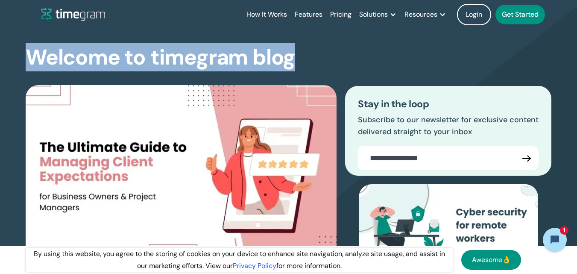  I want to click on a: Login, so click(474, 15).